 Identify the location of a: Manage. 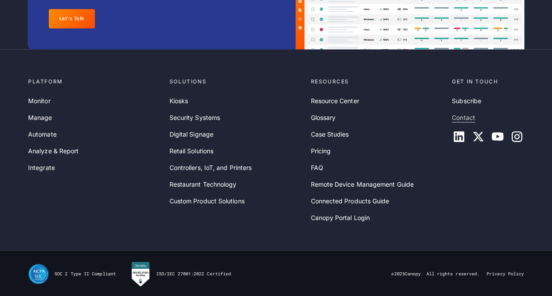
(40, 118).